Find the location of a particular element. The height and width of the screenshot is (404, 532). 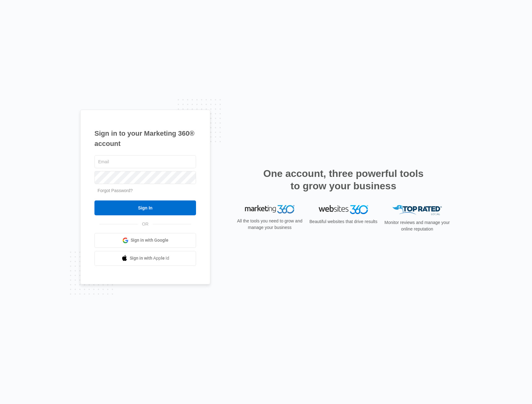

img: Top Rated Local is located at coordinates (417, 210).